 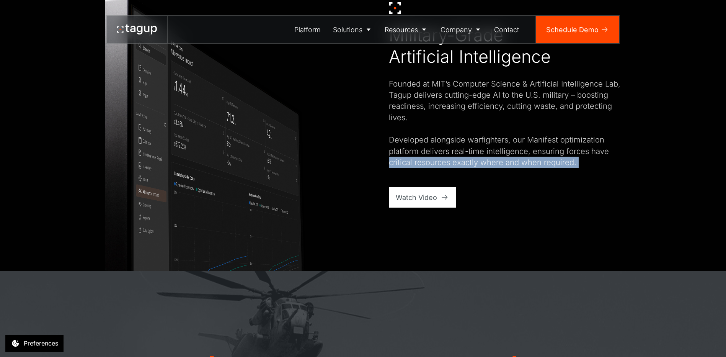 What do you see at coordinates (41, 343) in the screenshot?
I see `div: Preferences` at bounding box center [41, 343].